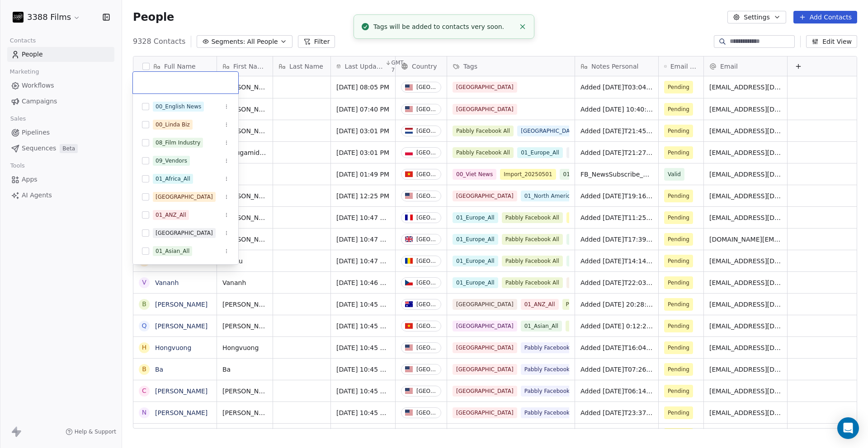 Image resolution: width=868 pixels, height=448 pixels. Describe the element at coordinates (172, 251) in the screenshot. I see `div: 01_Asian_All` at that location.